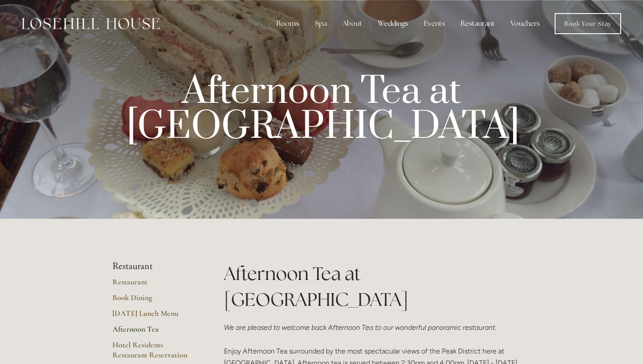 The height and width of the screenshot is (364, 643). Describe the element at coordinates (360, 327) in the screenshot. I see `em: We are pleased to welcome back Afternoon Tea to our wonderful panoramic restaurant.` at that location.